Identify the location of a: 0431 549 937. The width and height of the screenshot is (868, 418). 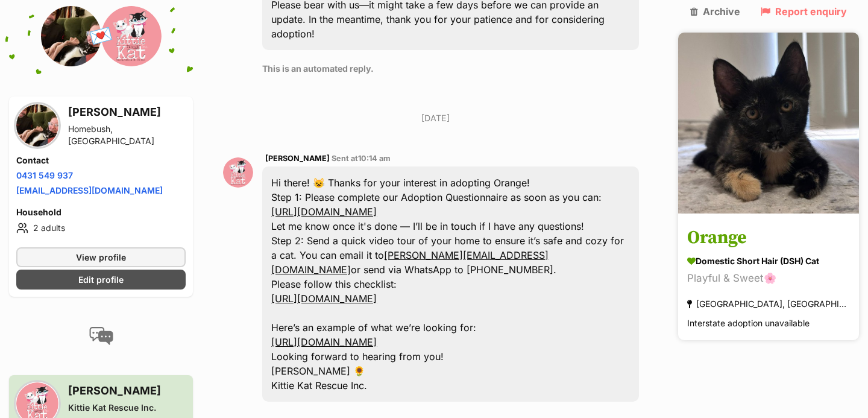
(45, 175).